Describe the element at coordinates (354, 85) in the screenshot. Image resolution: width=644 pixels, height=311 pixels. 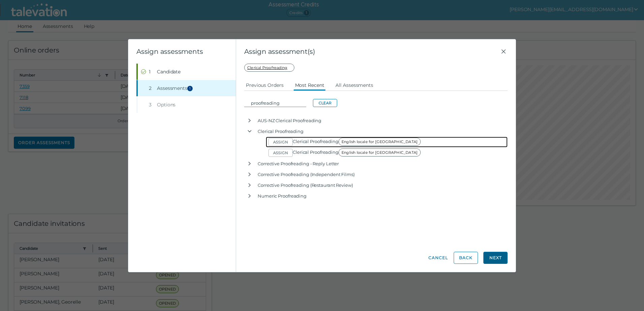
I see `button: All Assessments` at that location.